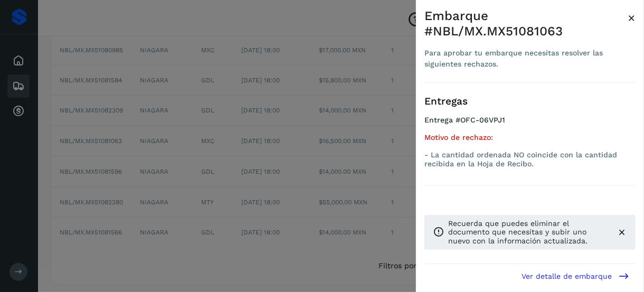  Describe the element at coordinates (566, 276) in the screenshot. I see `span: Ver detalle de embarque` at that location.